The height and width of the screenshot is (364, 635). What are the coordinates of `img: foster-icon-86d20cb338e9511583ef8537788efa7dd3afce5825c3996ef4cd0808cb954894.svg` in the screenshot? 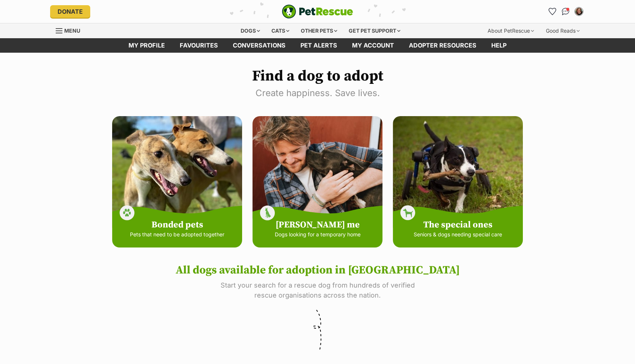 It's located at (267, 213).